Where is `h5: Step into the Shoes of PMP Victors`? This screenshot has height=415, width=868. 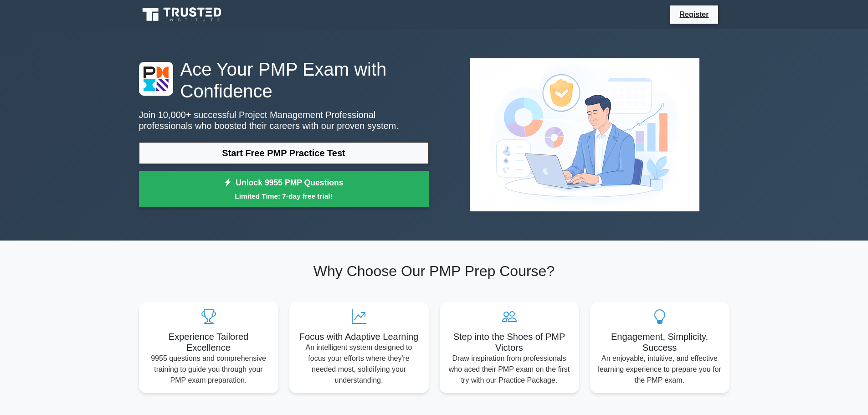 h5: Step into the Shoes of PMP Victors is located at coordinates (509, 342).